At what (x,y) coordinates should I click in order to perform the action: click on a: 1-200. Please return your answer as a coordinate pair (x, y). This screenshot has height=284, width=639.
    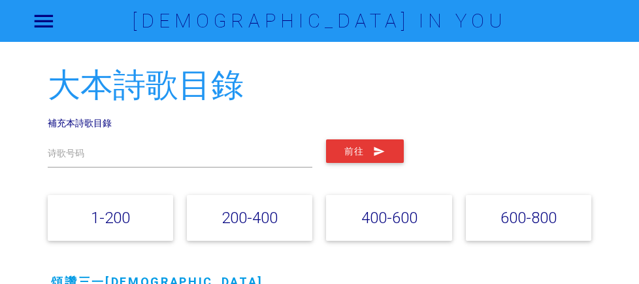
    Looking at the image, I should click on (110, 217).